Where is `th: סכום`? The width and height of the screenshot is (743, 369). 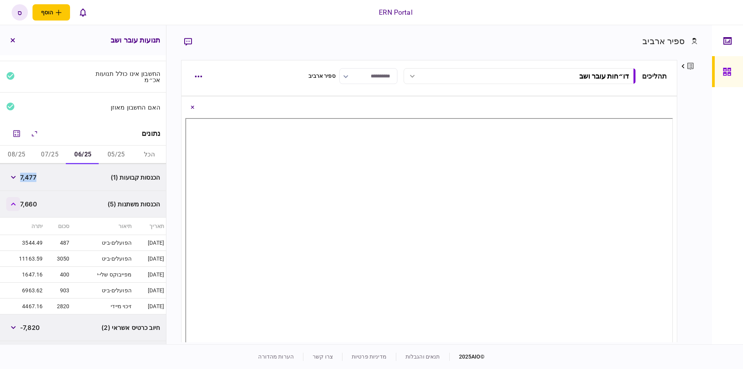
th: סכום is located at coordinates (58, 226).